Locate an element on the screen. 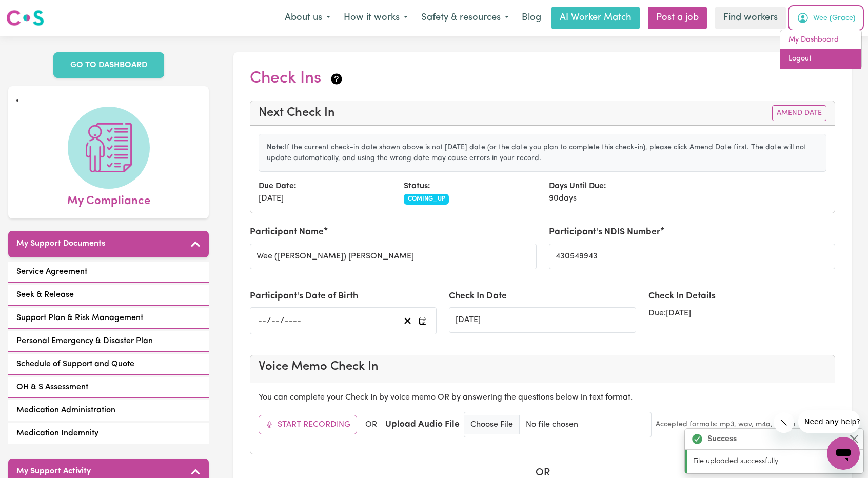 This screenshot has height=478, width=868. h4: Voice Memo Check In is located at coordinates (543, 367).